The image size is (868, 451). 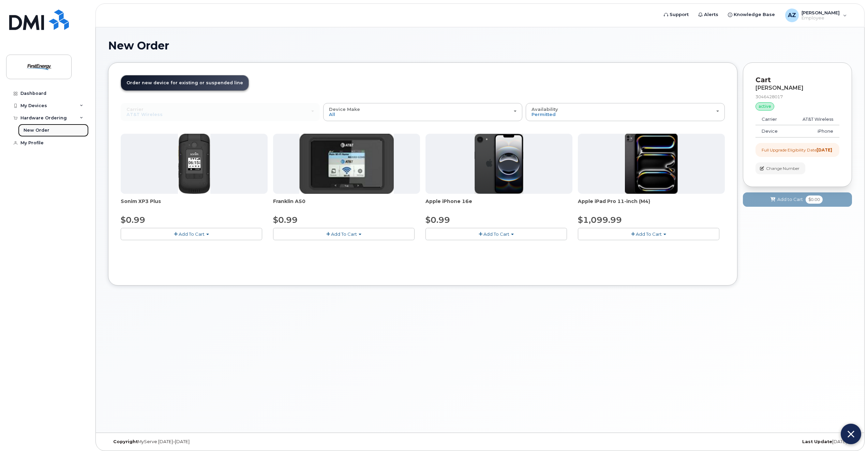 What do you see at coordinates (772, 131) in the screenshot?
I see `td: Device` at bounding box center [772, 131].